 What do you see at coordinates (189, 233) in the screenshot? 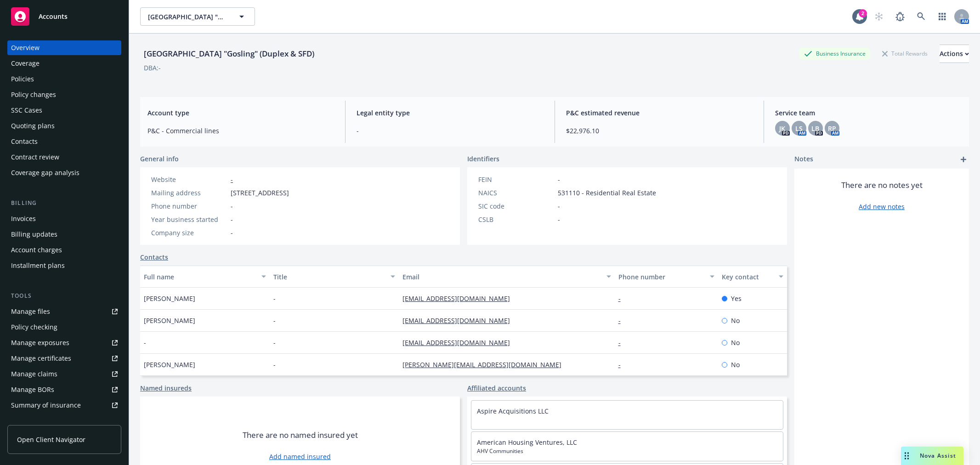
I see `div: Company size` at bounding box center [189, 233].